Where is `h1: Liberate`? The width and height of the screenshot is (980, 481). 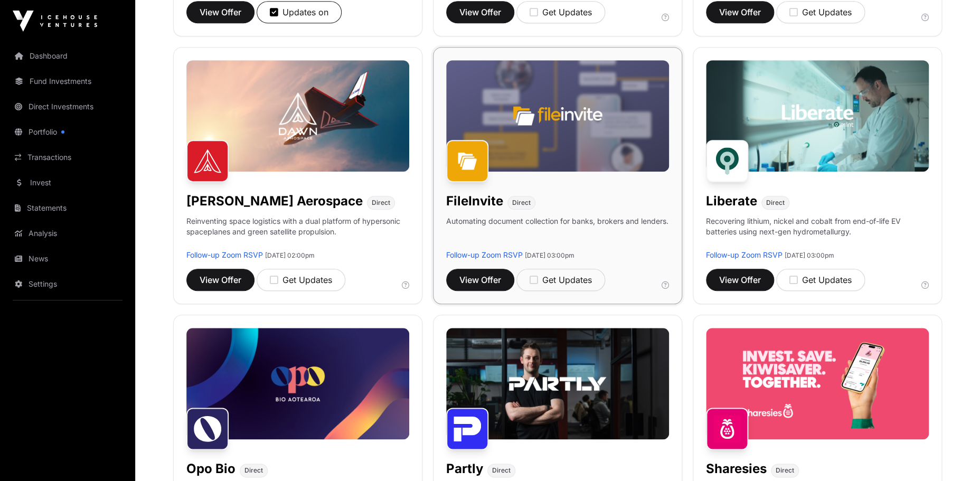
h1: Liberate is located at coordinates (731, 201).